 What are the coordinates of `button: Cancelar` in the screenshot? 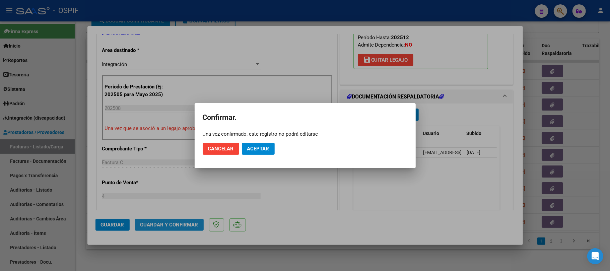 It's located at (221, 149).